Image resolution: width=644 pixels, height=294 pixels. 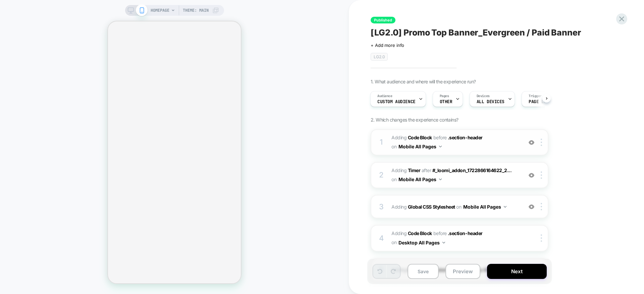 What do you see at coordinates (517, 271) in the screenshot?
I see `button: Next` at bounding box center [517, 271].